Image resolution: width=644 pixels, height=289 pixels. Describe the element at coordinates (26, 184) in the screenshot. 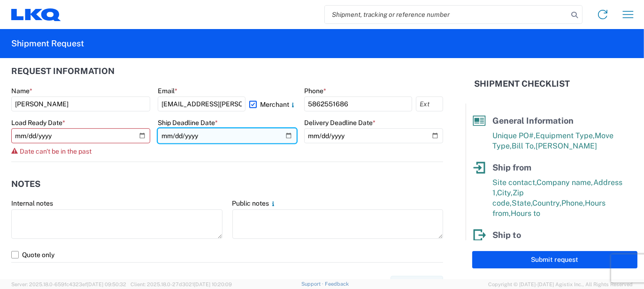

I see `h2: Notes` at that location.